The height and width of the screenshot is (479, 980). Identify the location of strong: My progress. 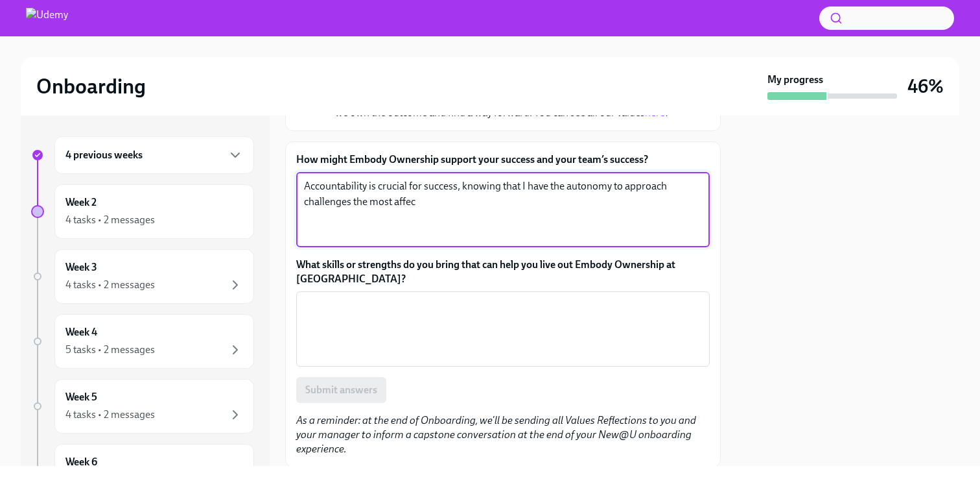
(795, 79).